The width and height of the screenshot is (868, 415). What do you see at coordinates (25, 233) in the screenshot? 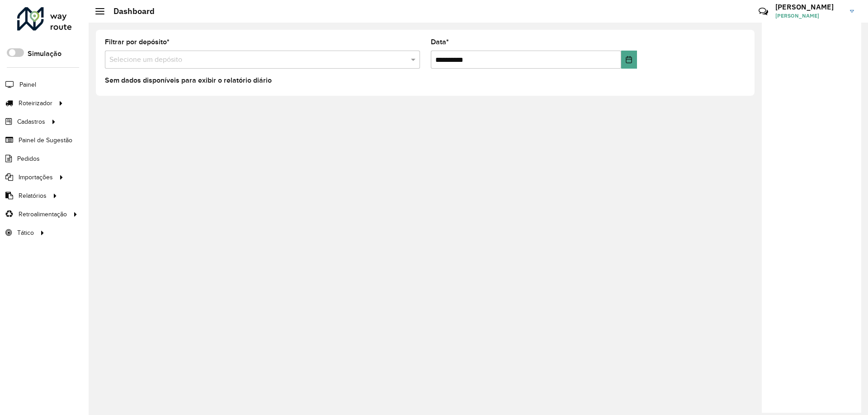
I see `span: Tático` at bounding box center [25, 233].